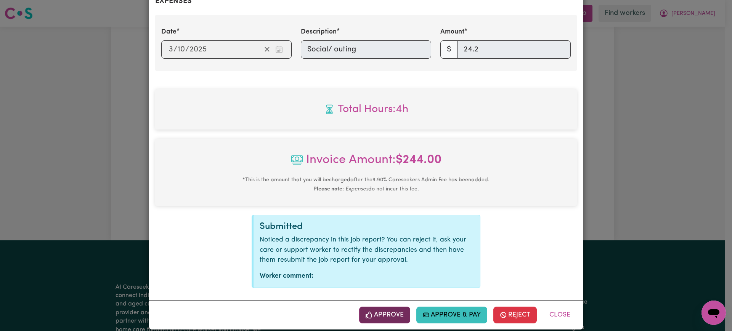  Describe the element at coordinates (451, 315) in the screenshot. I see `button: Approve & Pay` at that location.